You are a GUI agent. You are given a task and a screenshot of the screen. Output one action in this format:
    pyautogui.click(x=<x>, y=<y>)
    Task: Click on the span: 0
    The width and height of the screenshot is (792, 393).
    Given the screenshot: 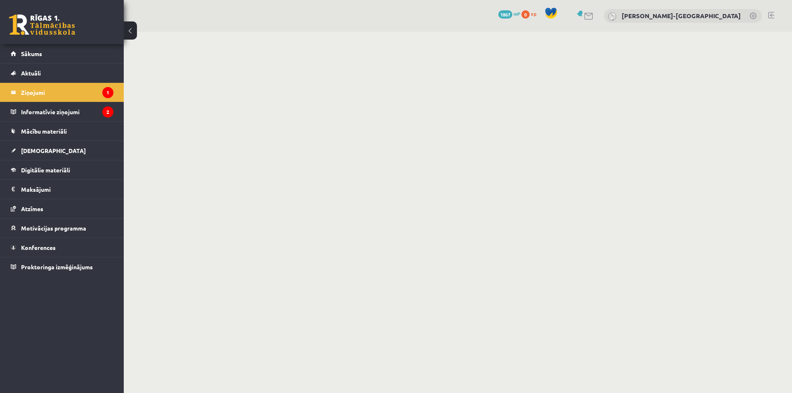 What is the action you would take?
    pyautogui.click(x=526, y=14)
    